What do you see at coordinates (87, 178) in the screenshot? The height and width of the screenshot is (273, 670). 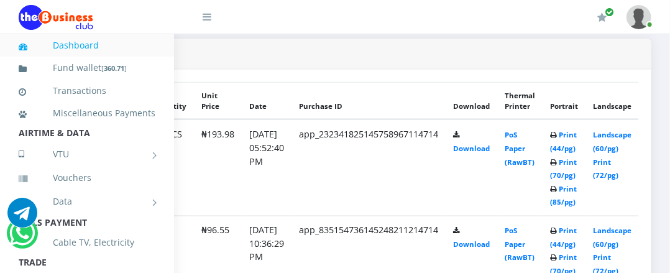 I see `a: Vouchers` at bounding box center [87, 178].